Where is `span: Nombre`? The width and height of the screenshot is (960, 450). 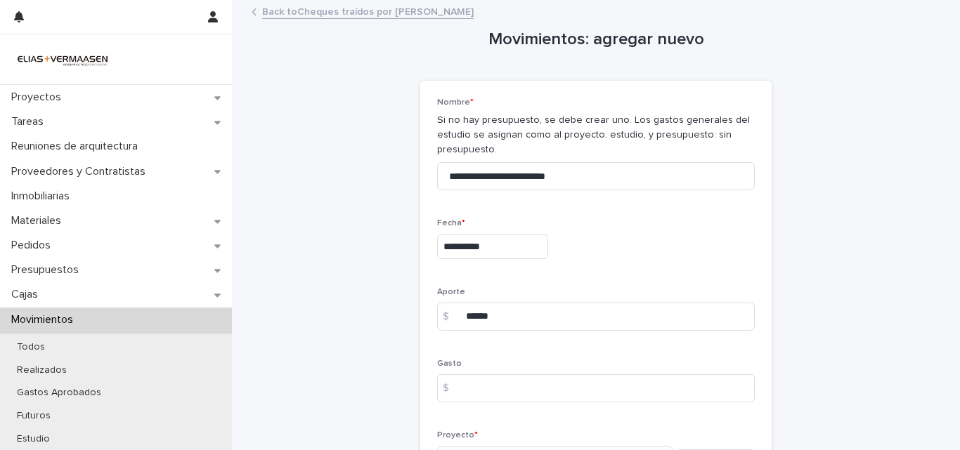 span: Nombre is located at coordinates (455, 103).